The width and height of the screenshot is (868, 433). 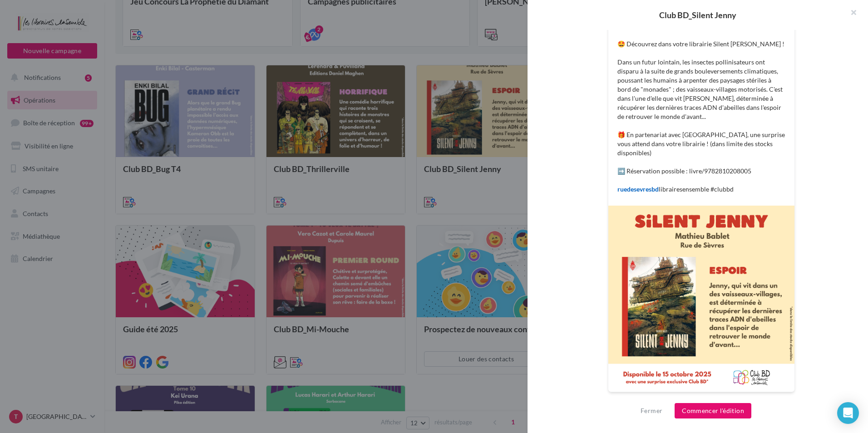 What do you see at coordinates (652, 411) in the screenshot?
I see `button: Fermer` at bounding box center [652, 411].